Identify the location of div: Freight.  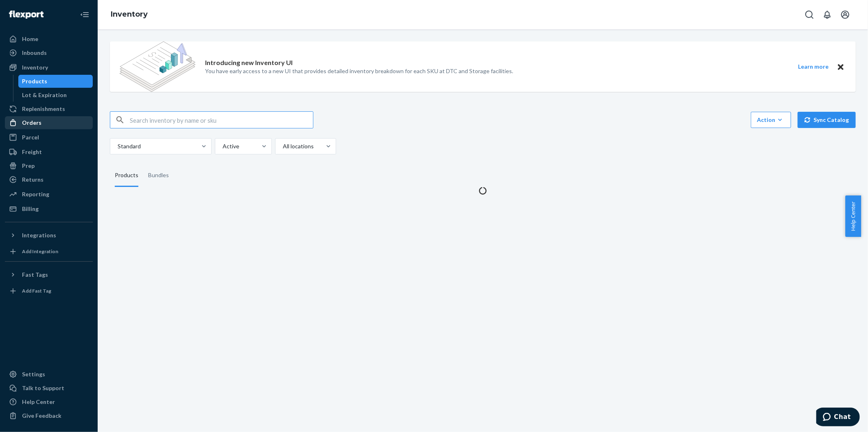
(32, 152).